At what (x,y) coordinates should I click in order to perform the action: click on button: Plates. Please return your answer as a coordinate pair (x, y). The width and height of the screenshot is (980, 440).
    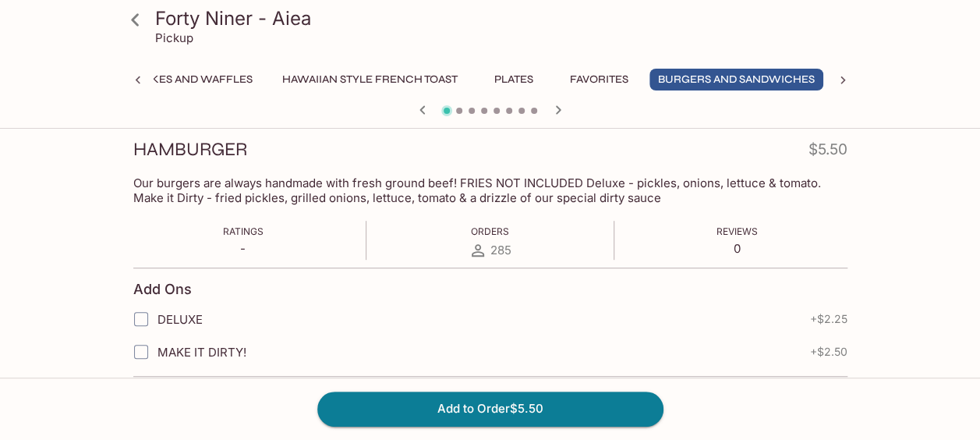
    Looking at the image, I should click on (514, 79).